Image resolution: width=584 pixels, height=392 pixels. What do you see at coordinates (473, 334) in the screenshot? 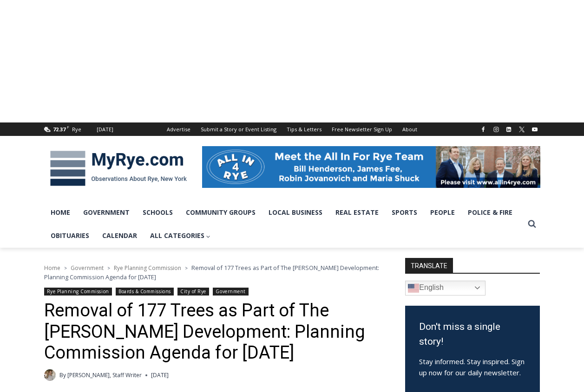
I see `h3: Don't miss a single story!` at bounding box center [473, 334].